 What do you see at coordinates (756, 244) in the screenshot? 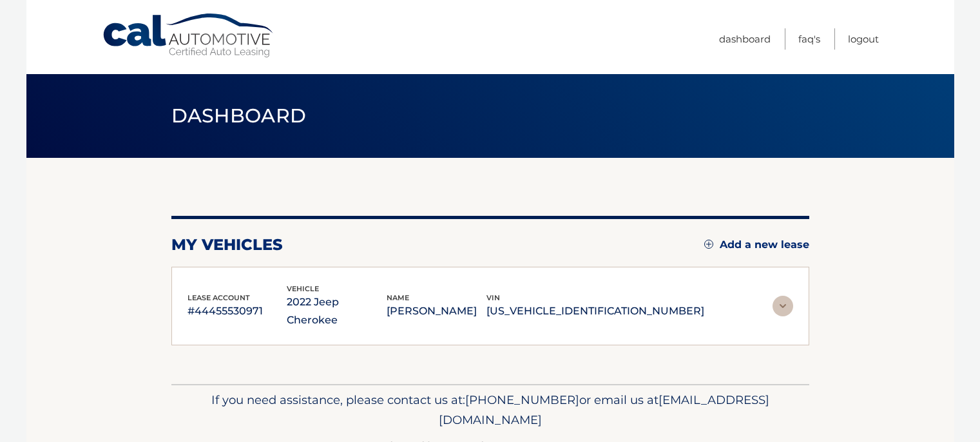
I see `a: Add a new lease` at bounding box center [756, 244].